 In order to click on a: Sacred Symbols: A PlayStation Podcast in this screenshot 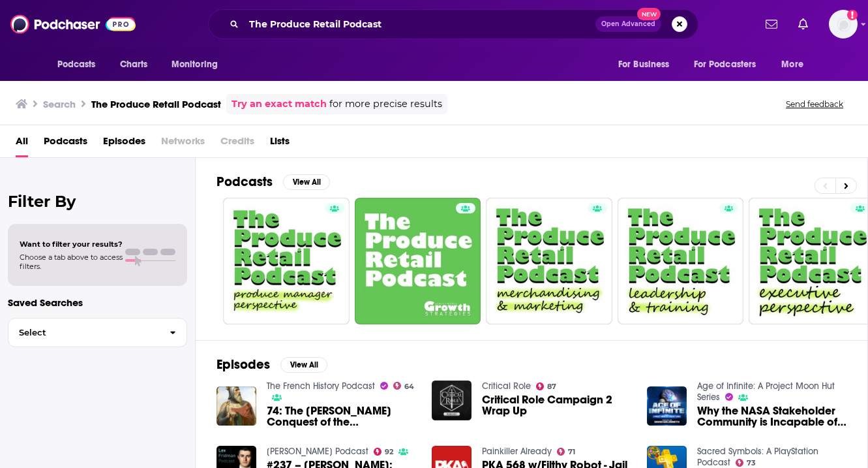, I will do `click(757, 457)`.